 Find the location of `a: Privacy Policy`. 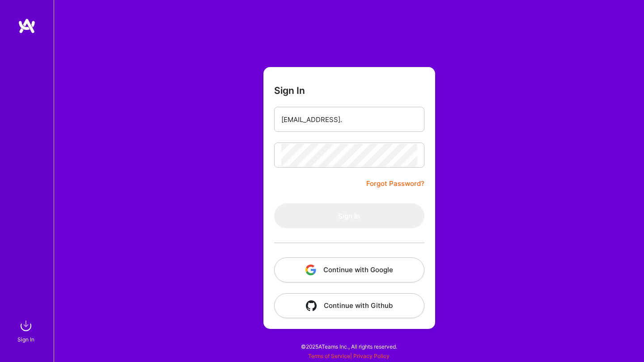

a: Privacy Policy is located at coordinates (371, 355).